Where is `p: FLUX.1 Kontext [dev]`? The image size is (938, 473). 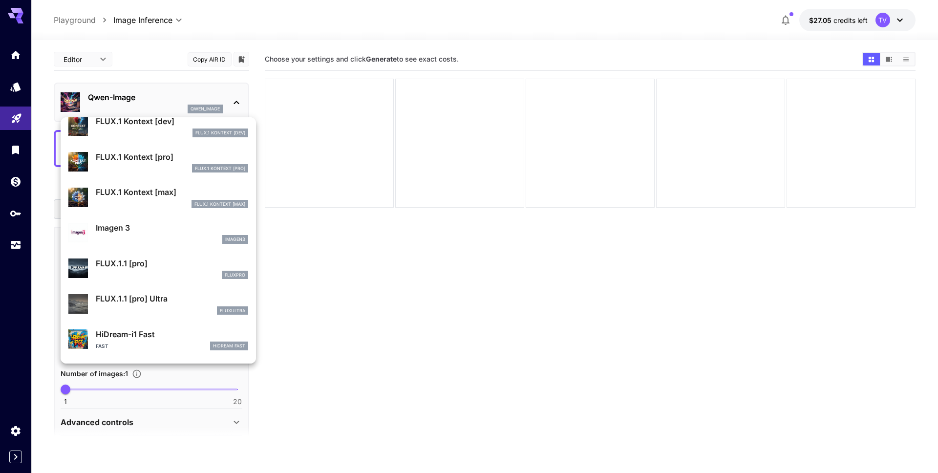
p: FLUX.1 Kontext [dev] is located at coordinates (172, 121).